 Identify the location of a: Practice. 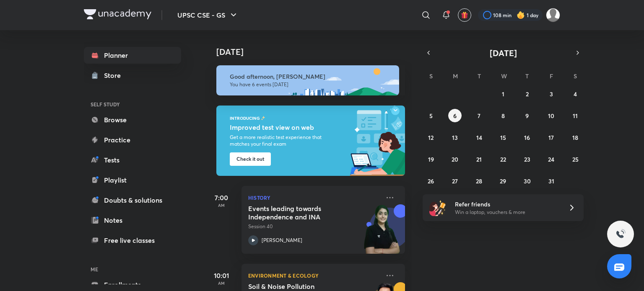
(132, 140).